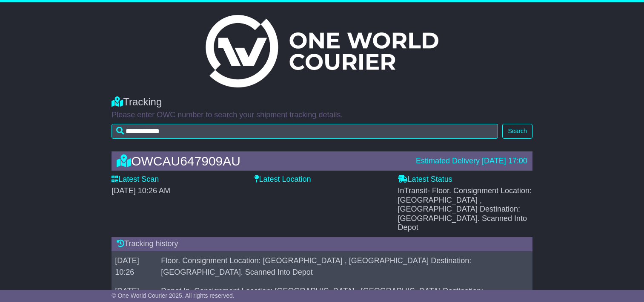  What do you see at coordinates (262, 160) in the screenshot?
I see `div: OWCAU647909AU` at bounding box center [262, 160].